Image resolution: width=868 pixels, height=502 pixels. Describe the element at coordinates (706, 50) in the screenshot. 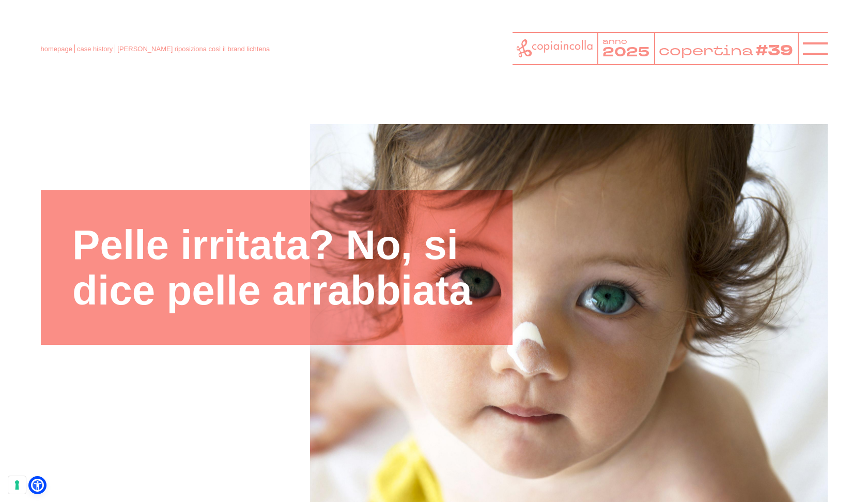

I see `tspan: copertina` at that location.